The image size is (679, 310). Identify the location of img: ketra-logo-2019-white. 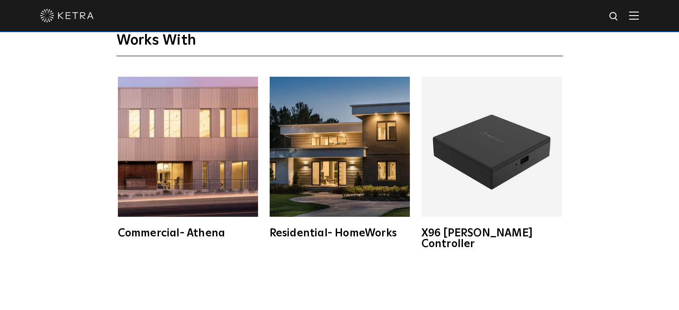
(67, 16).